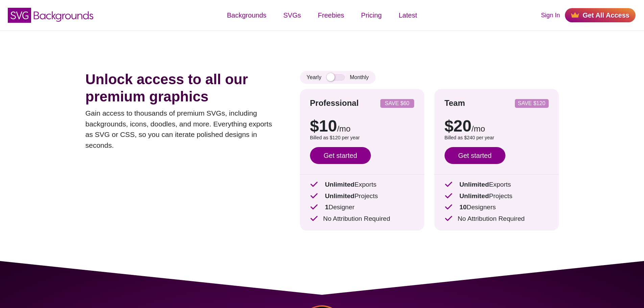  What do you see at coordinates (497, 138) in the screenshot?
I see `p: Billed as $240 per year` at bounding box center [497, 138].